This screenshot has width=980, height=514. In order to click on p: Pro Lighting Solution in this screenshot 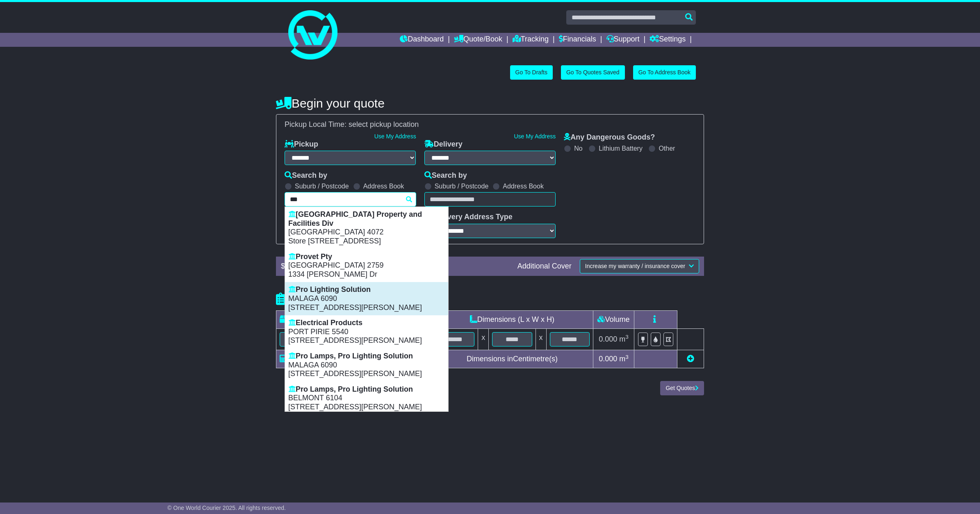, I will do `click(367, 290)`.